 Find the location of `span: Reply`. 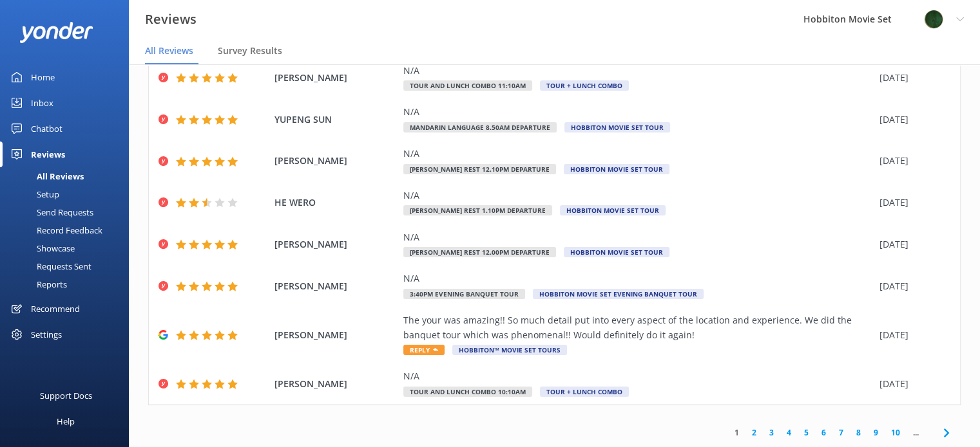

span: Reply is located at coordinates (424, 350).